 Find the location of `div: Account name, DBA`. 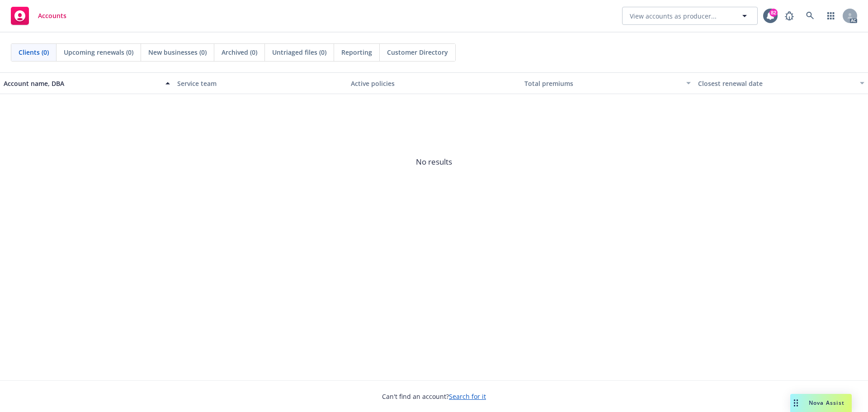

div: Account name, DBA is located at coordinates (82, 83).